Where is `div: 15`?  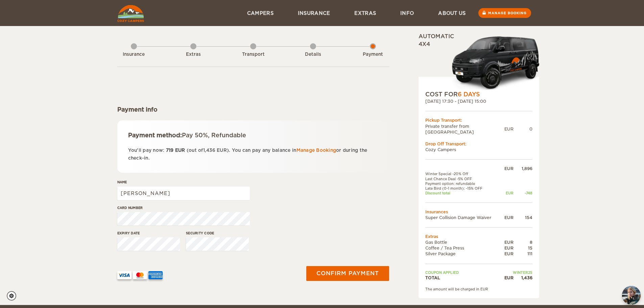 div: 15 is located at coordinates (523, 248).